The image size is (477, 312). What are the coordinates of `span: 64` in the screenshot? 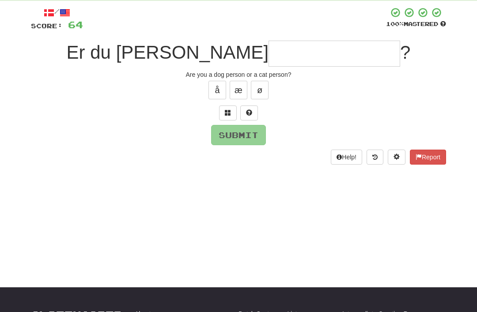 It's located at (76, 24).